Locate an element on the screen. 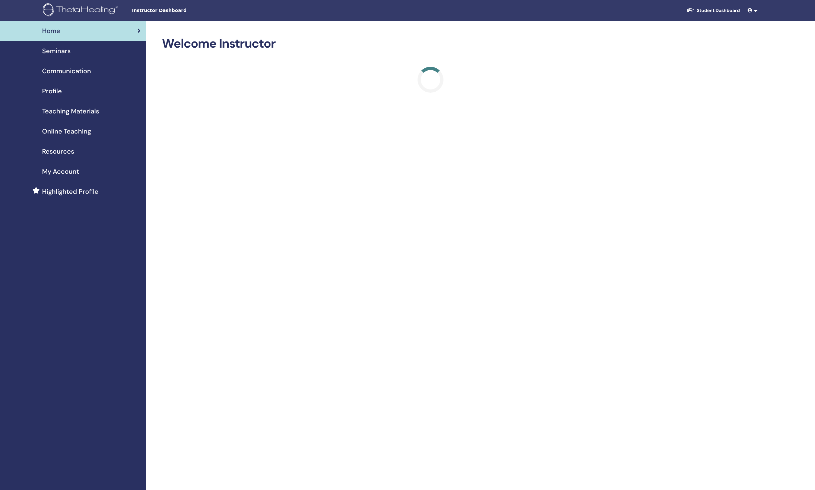 This screenshot has width=815, height=490. span: Online Teaching is located at coordinates (66, 131).